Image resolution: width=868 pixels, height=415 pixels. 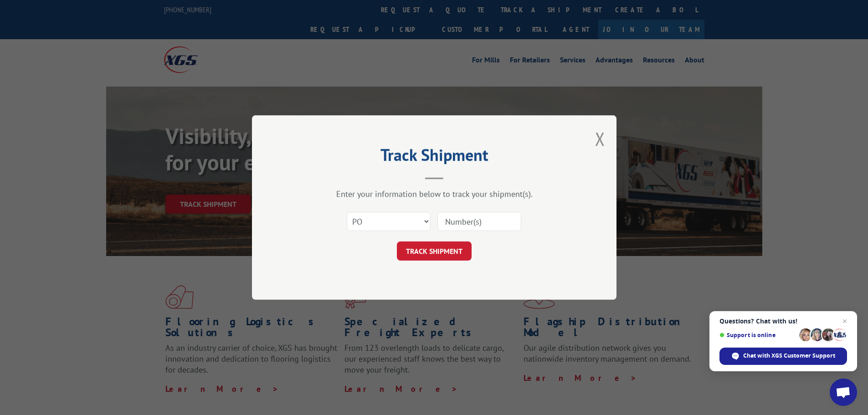 I want to click on div: Chat with XGS Customer Support, so click(x=783, y=356).